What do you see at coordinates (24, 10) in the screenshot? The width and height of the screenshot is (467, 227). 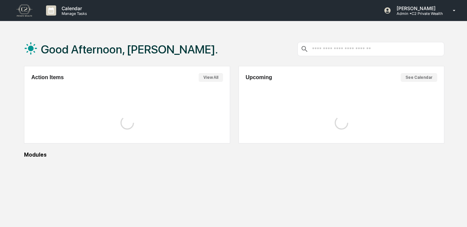 I see `img: logo` at bounding box center [24, 10].